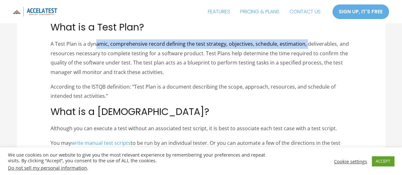 The width and height of the screenshot is (402, 175). I want to click on a: ACCEPT, so click(383, 161).